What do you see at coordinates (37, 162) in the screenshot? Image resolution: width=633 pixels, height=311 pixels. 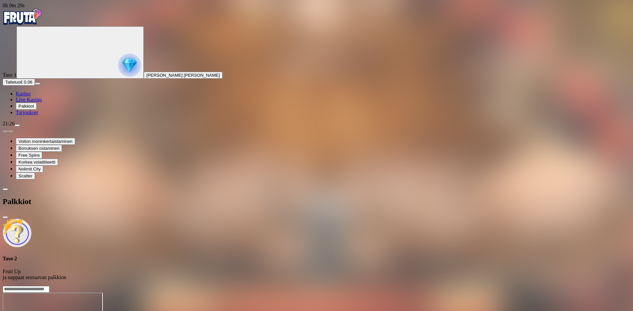 I see `span: Korkea volatiliteetti` at bounding box center [37, 162].